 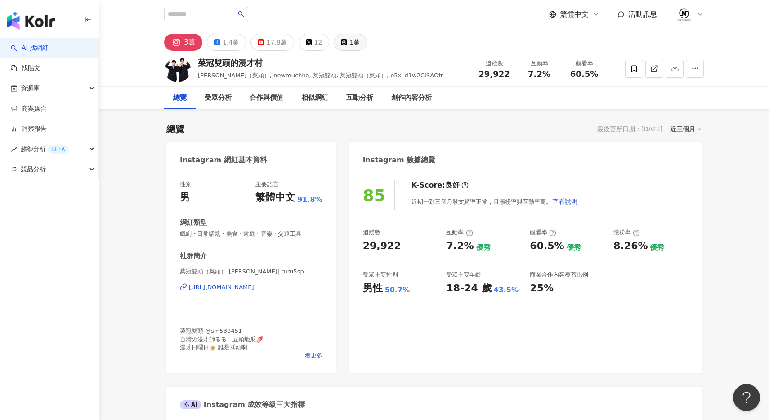 I want to click on div: 3萬, so click(x=190, y=42).